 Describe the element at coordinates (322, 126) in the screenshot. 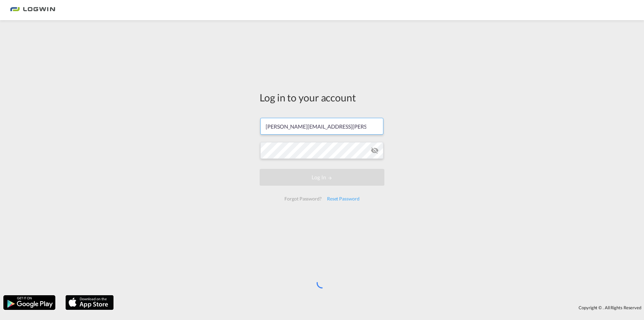

I see `input: Enter email/phone number` at that location.